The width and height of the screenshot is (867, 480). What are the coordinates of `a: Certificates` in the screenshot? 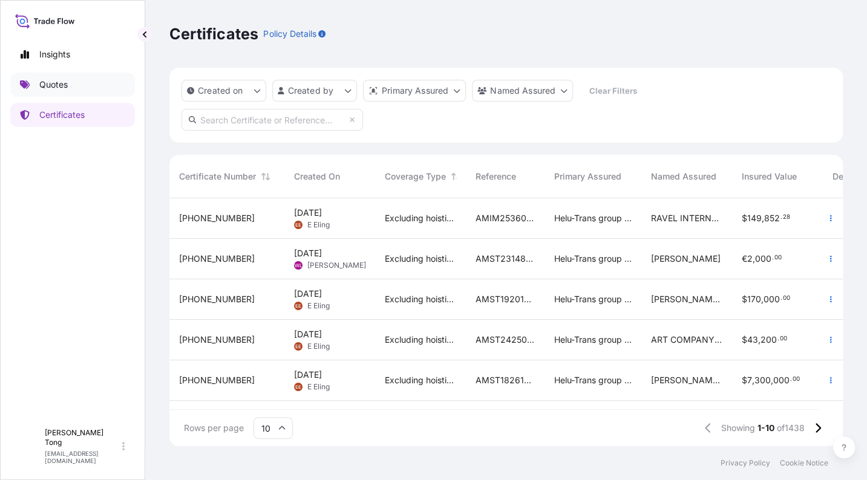 It's located at (73, 115).